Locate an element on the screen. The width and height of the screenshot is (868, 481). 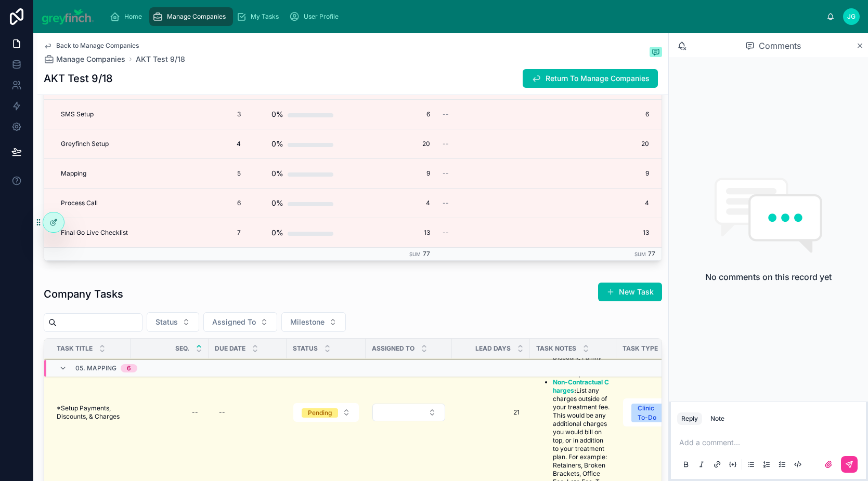
img: App logo is located at coordinates (68, 17).